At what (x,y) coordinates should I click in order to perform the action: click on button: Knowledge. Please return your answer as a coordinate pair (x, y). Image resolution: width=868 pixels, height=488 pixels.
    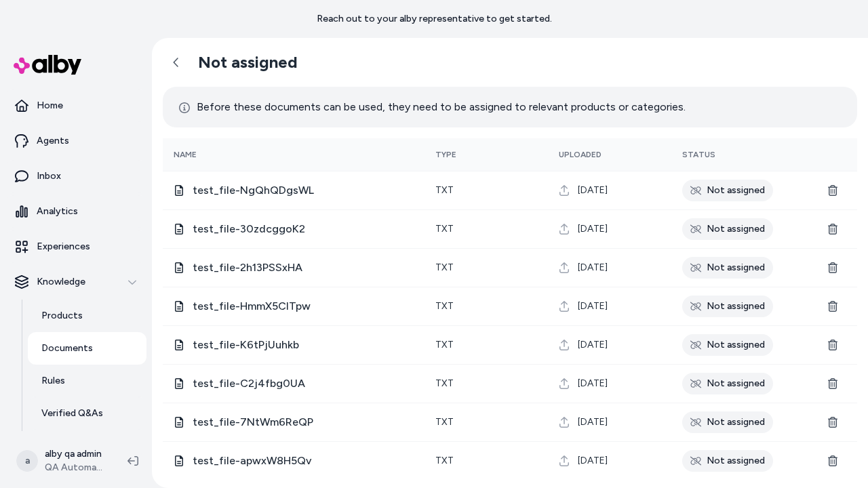
    Looking at the image, I should click on (76, 282).